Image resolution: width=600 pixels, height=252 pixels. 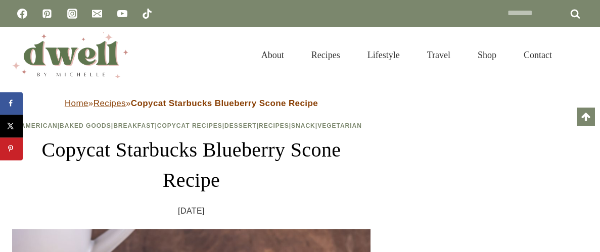 What do you see at coordinates (538, 55) in the screenshot?
I see `a: Contact` at bounding box center [538, 55].